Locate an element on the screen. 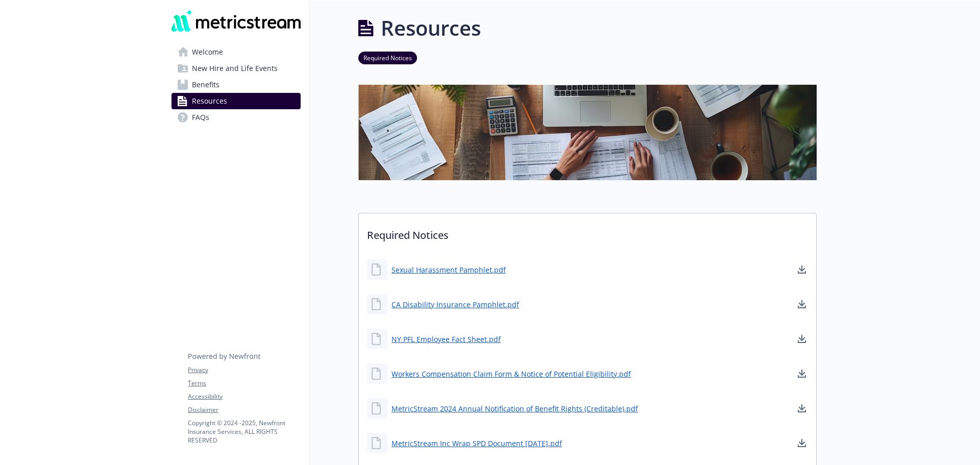  a: Disclaimer is located at coordinates (244, 410).